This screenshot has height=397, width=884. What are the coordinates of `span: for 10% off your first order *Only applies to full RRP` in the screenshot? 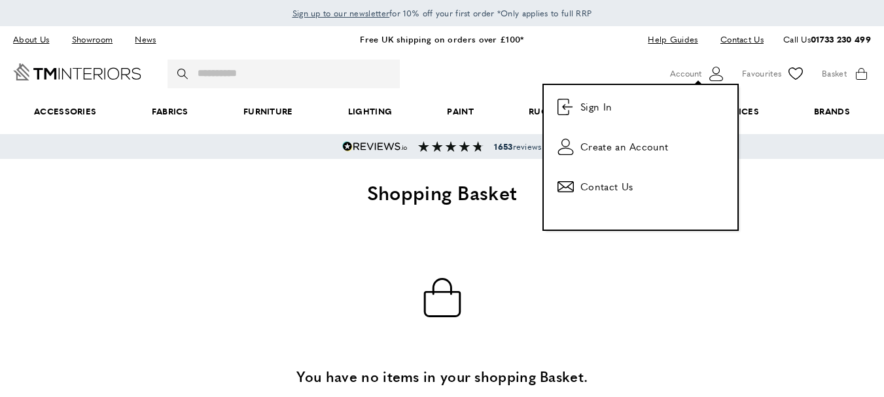 It's located at (442, 13).